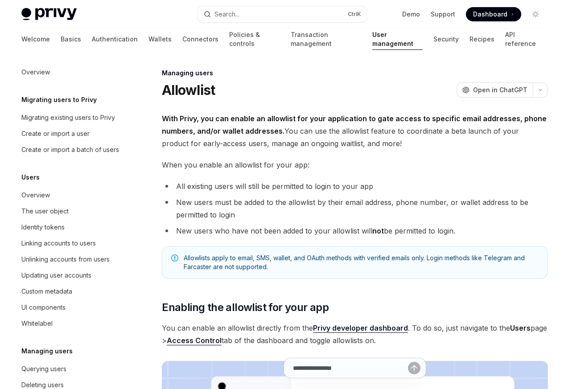 Image resolution: width=564 pixels, height=389 pixels. I want to click on h1: Allowlist, so click(188, 90).